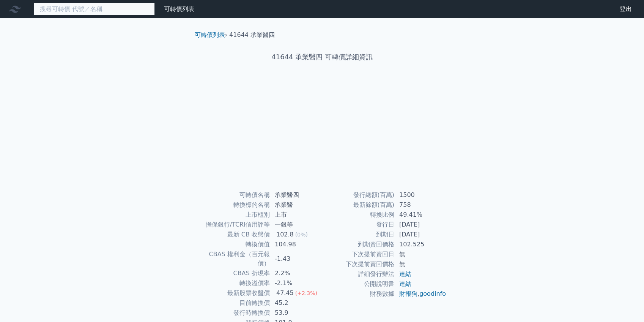  I want to click on h1: 41644 承業醫四 可轉債詳細資訊, so click(322, 57).